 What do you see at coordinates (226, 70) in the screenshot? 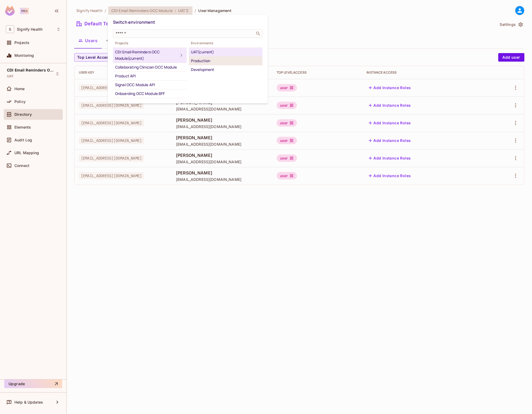
I see `div: Development` at bounding box center [226, 70].